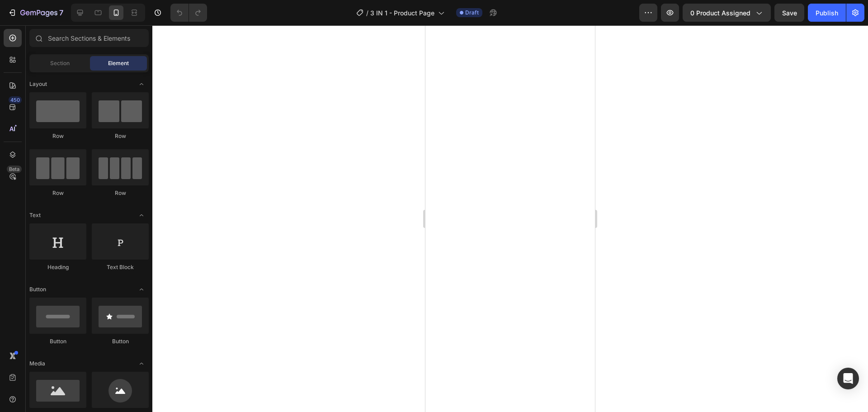  What do you see at coordinates (789, 13) in the screenshot?
I see `button: Save` at bounding box center [789, 13].